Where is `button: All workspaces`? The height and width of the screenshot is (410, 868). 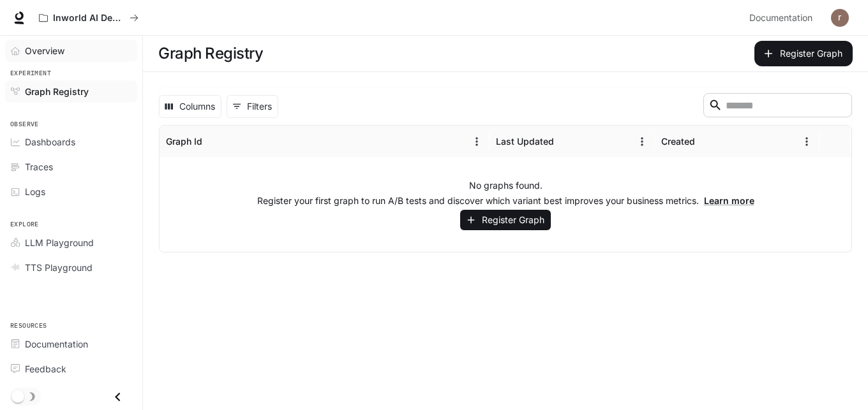
button: All workspaces is located at coordinates (89, 18).